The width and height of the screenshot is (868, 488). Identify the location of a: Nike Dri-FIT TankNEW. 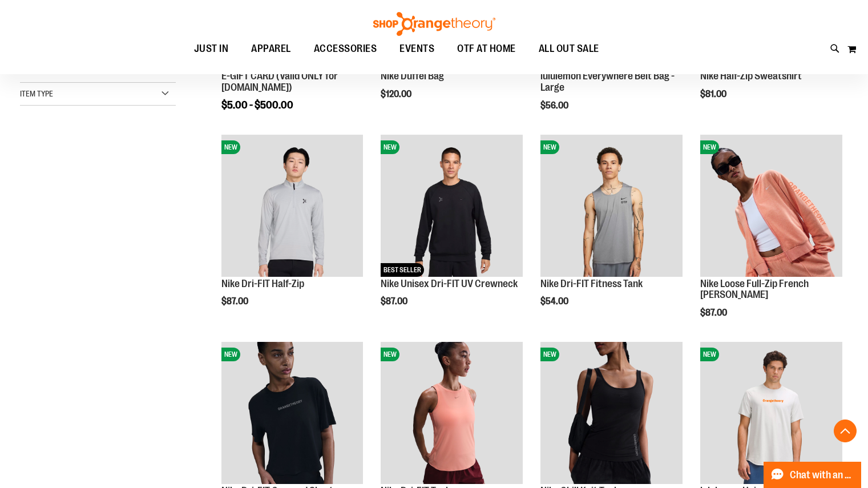
(451, 413).